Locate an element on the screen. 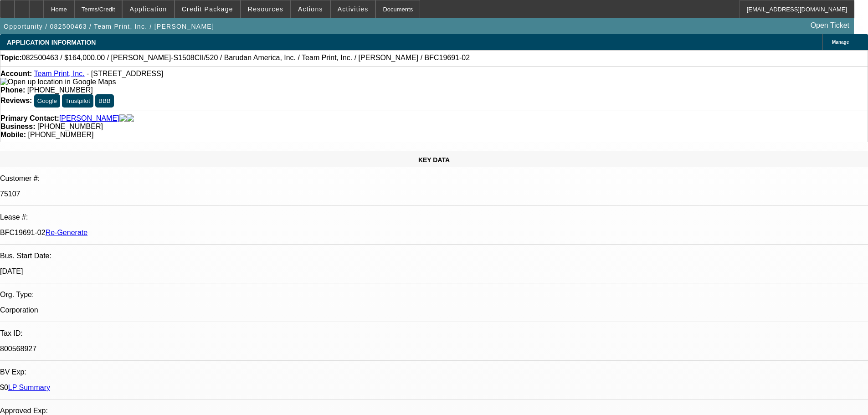  strong: Mobile: is located at coordinates (13, 134).